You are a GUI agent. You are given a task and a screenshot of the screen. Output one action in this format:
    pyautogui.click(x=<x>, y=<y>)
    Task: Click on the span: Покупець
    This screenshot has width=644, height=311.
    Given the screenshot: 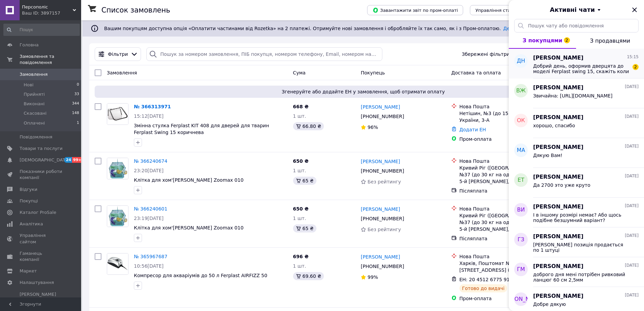 What is the action you would take?
    pyautogui.click(x=372, y=73)
    